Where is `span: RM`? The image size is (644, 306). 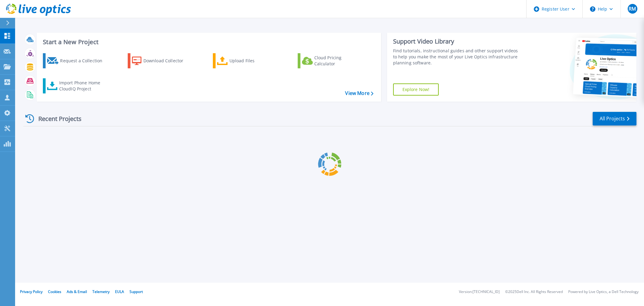 span: RM is located at coordinates (632, 9).